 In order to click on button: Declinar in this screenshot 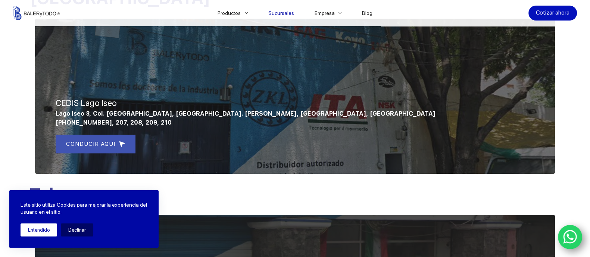, I will do `click(77, 230)`.